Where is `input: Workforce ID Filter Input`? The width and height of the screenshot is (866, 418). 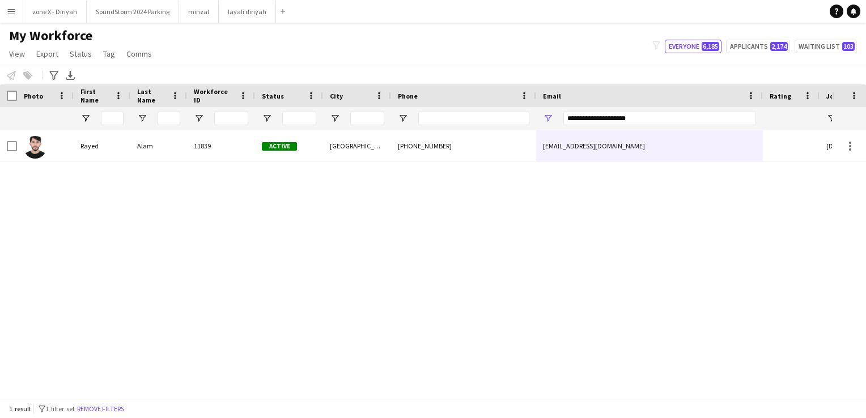 input: Workforce ID Filter Input is located at coordinates (231, 118).